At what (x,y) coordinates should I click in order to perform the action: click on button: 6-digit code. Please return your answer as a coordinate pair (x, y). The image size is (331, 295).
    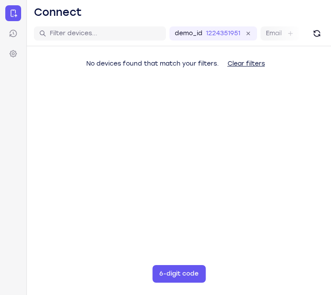
    Looking at the image, I should click on (179, 274).